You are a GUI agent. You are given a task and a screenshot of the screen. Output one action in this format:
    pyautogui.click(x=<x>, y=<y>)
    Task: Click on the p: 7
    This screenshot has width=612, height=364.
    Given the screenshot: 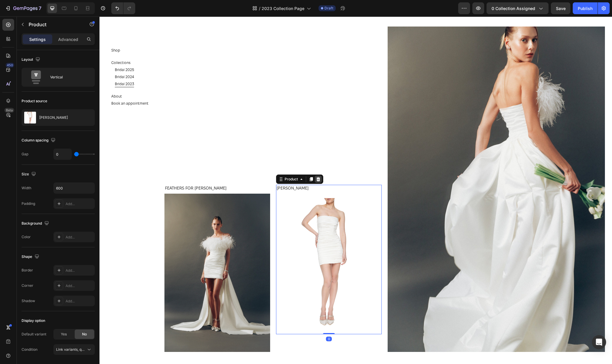 What is the action you would take?
    pyautogui.click(x=40, y=8)
    